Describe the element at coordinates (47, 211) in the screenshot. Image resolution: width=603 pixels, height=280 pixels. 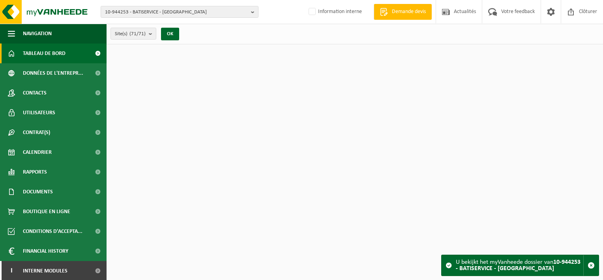
I see `span: Boutique en ligne` at that location.